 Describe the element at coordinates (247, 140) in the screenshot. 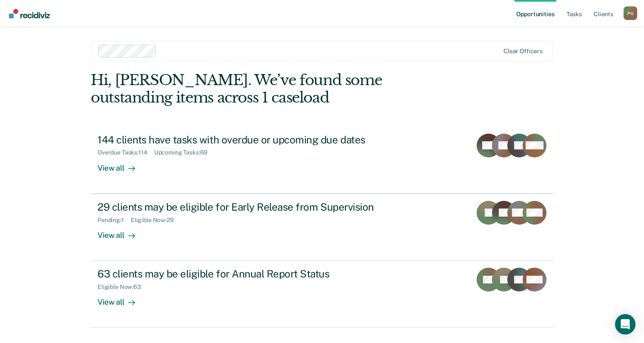

I see `div: 144 clients have tasks with overdue or upcoming due dates` at that location.